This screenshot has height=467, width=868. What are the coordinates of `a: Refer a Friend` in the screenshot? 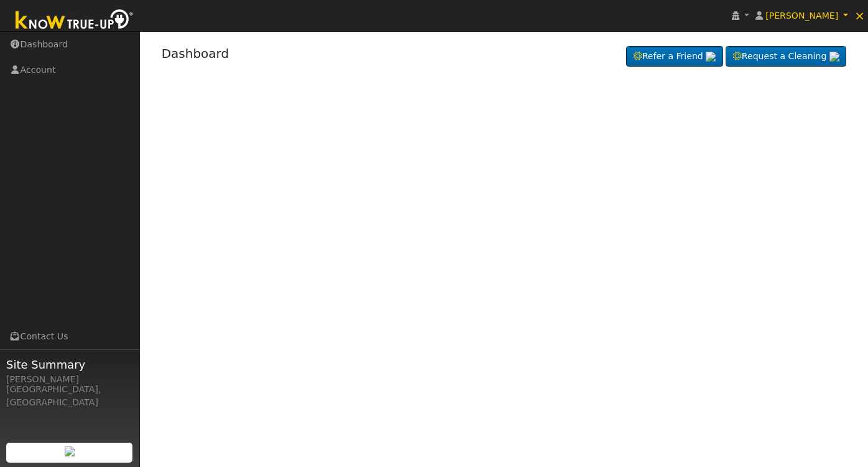 It's located at (675, 57).